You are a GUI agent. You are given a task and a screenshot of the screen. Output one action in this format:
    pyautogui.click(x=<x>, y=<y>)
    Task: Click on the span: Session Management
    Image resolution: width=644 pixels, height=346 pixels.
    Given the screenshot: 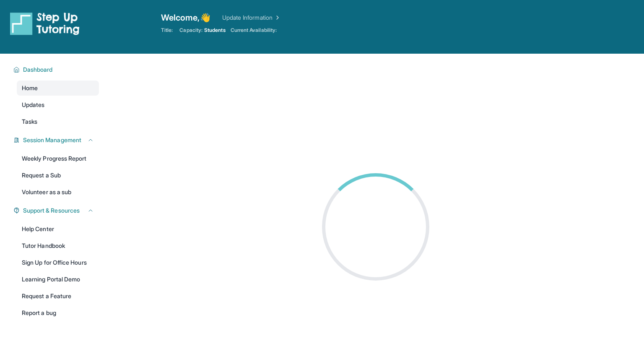 What is the action you would take?
    pyautogui.click(x=52, y=140)
    